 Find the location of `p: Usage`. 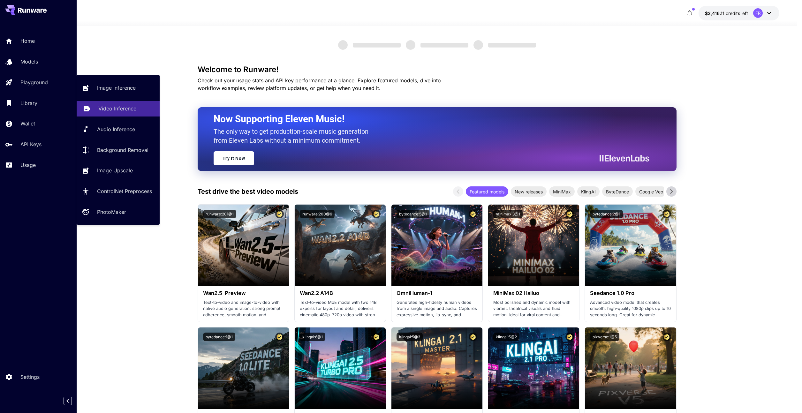

p: Usage is located at coordinates (28, 165).